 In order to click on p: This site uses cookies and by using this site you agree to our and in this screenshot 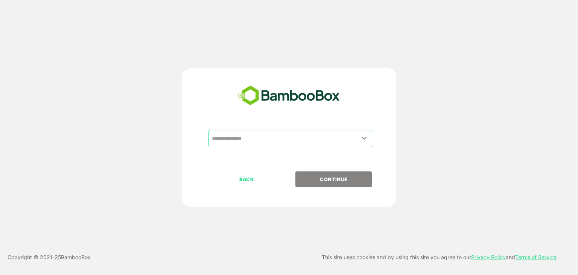, I will do `click(439, 257)`.